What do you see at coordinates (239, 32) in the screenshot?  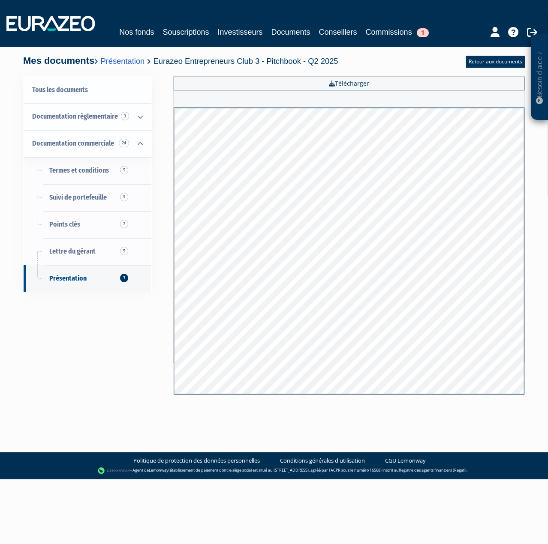 I see `a: Investisseurs` at bounding box center [239, 32].